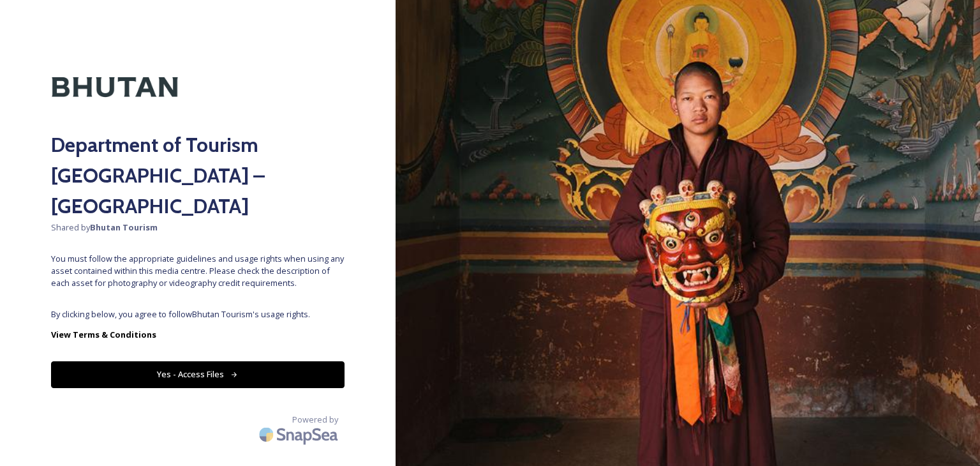 The width and height of the screenshot is (980, 466). I want to click on strong: Bhutan Tourism, so click(124, 227).